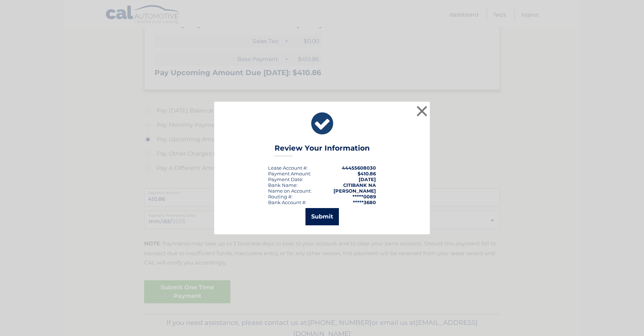 Image resolution: width=644 pixels, height=336 pixels. Describe the element at coordinates (280, 196) in the screenshot. I see `div: Routing #:` at that location.